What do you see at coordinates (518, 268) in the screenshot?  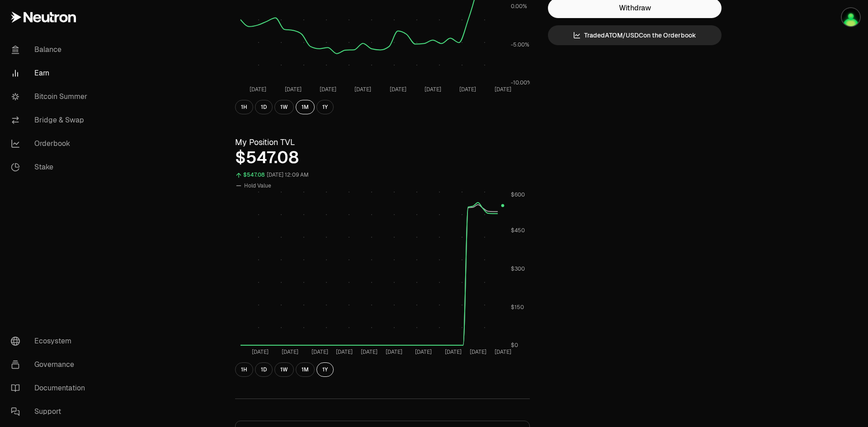 I see `tspan: $300` at bounding box center [518, 268].